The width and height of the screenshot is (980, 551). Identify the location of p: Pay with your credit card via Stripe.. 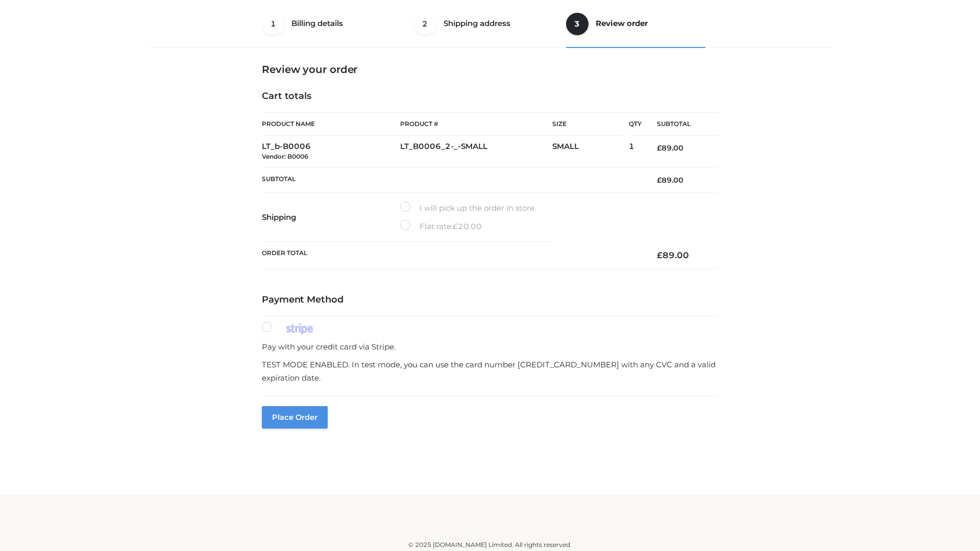
(490, 347).